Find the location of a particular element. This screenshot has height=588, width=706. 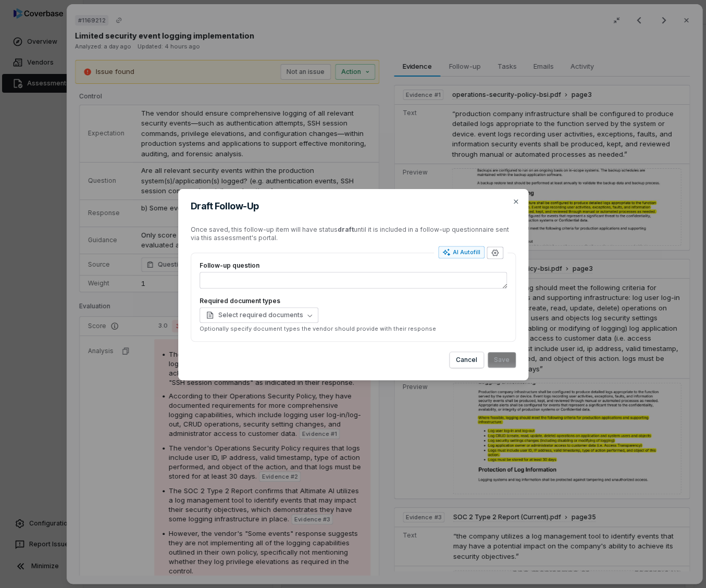

span: Select required documents is located at coordinates (254, 315).